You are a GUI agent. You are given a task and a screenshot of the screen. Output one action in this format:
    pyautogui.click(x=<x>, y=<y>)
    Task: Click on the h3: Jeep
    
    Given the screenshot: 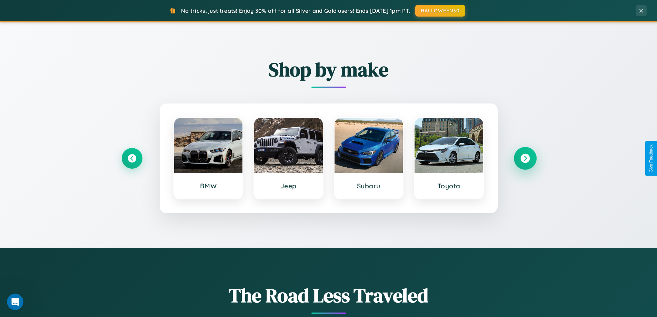 What is the action you would take?
    pyautogui.click(x=288, y=186)
    